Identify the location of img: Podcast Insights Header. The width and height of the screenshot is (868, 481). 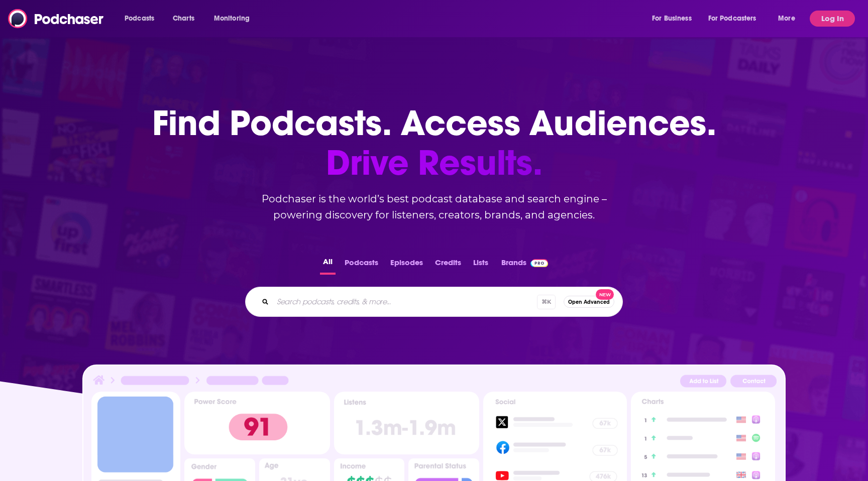
(434, 383).